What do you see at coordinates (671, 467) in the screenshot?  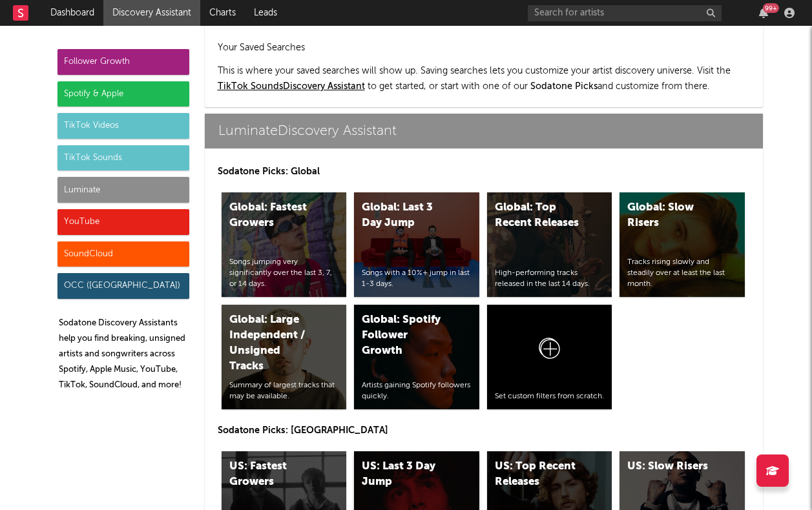 I see `div: US: Slow Risers` at bounding box center [671, 467].